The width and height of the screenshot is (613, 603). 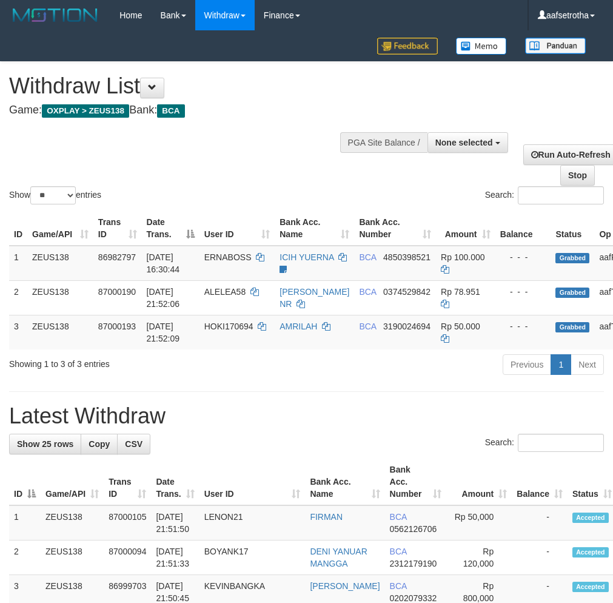 I want to click on th: Date Trans.: activate to sort column ascending, so click(x=175, y=481).